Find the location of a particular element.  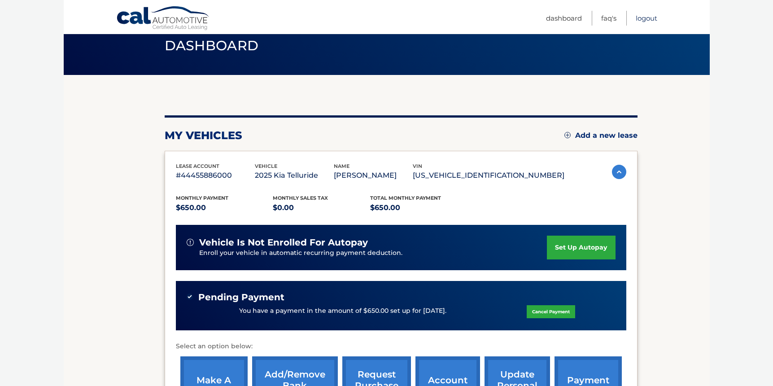

p: $0.00 is located at coordinates (321, 208).